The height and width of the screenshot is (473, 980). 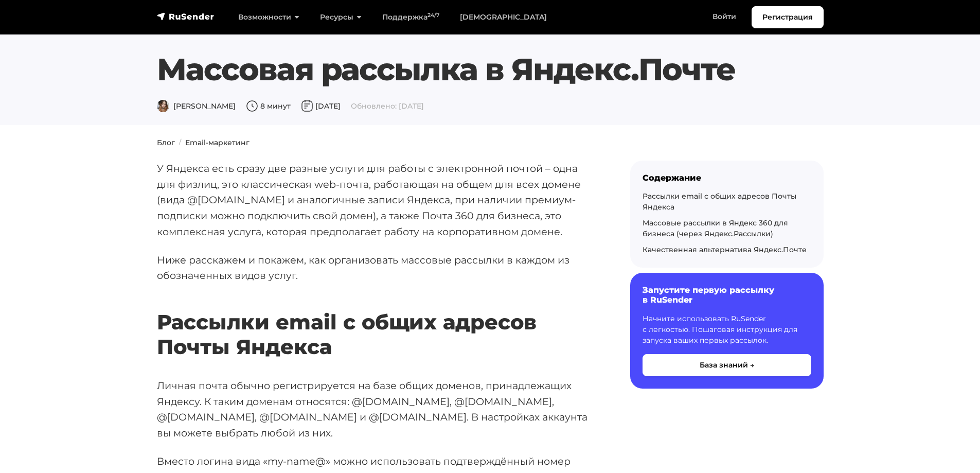 I want to click on a: Регистрация, so click(x=787, y=17).